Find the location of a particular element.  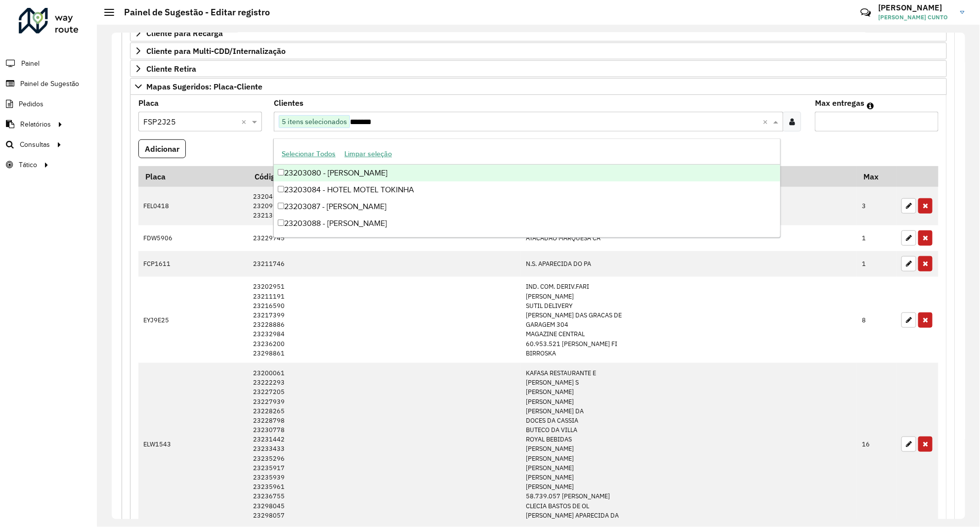

td: FDW5906 is located at coordinates (193, 238).